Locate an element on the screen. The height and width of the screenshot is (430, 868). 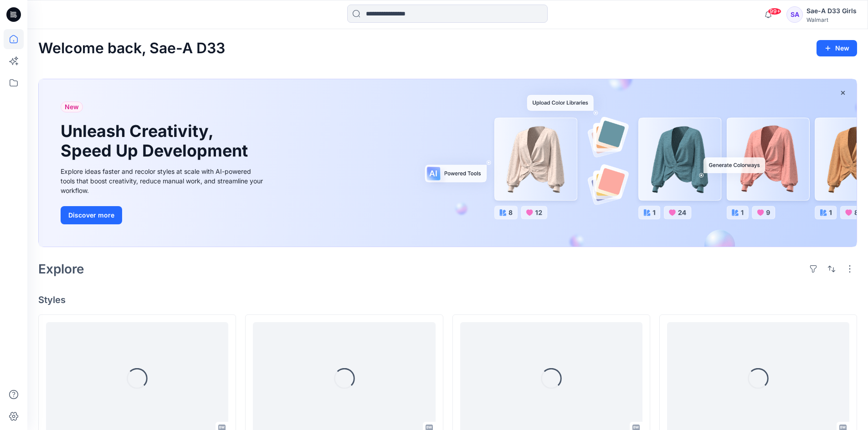
button: New is located at coordinates (836, 48).